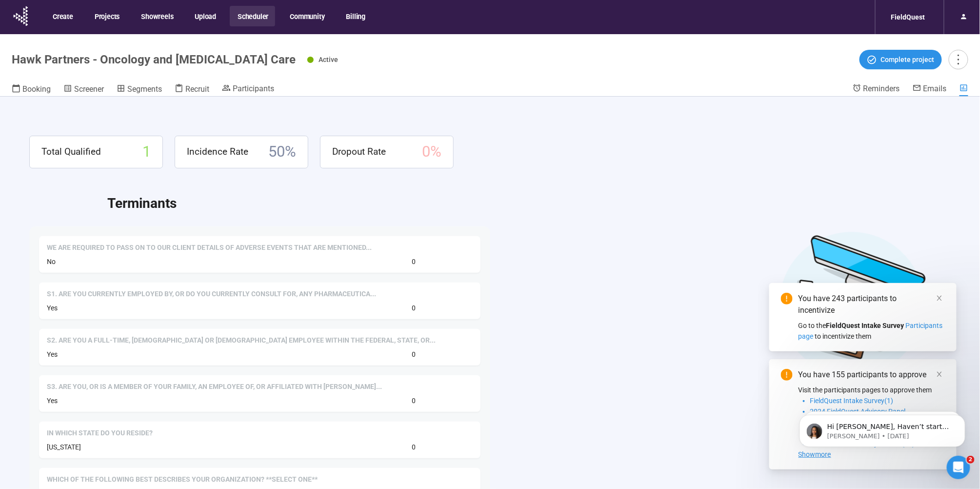 Image resolution: width=980 pixels, height=489 pixels. Describe the element at coordinates (241, 341) in the screenshot. I see `span: S2. Are you a full-time, part-time or contract employee within the Federal, State, or Local gover...` at that location.